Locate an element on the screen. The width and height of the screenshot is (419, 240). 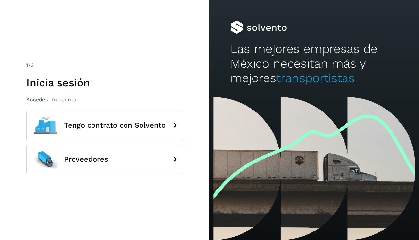
span: Tengo contrato con Solvento is located at coordinates (115, 125).